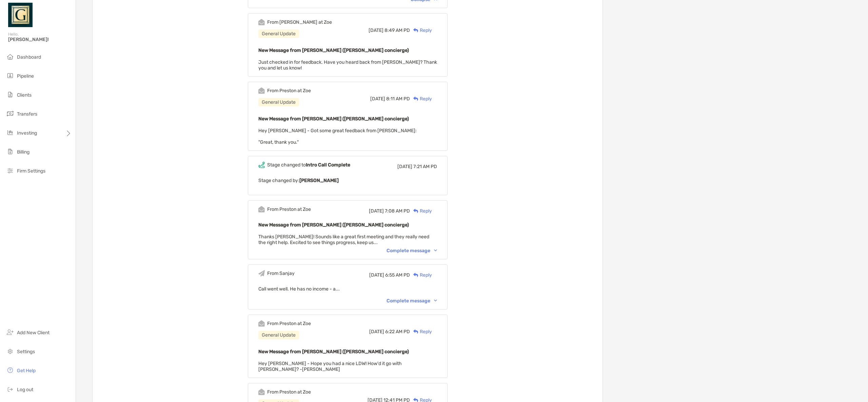 Image resolution: width=868 pixels, height=402 pixels. I want to click on span: 8:11 AM PD, so click(398, 99).